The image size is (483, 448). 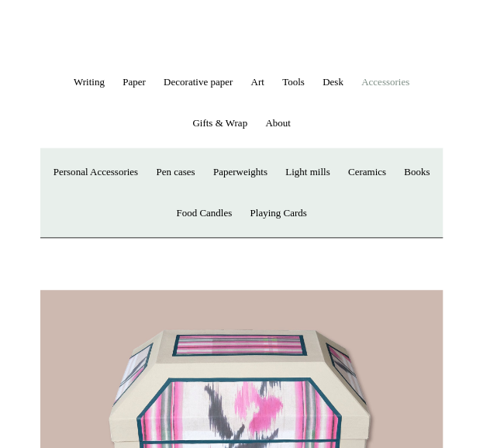 What do you see at coordinates (198, 82) in the screenshot?
I see `a: Decorative paper` at bounding box center [198, 82].